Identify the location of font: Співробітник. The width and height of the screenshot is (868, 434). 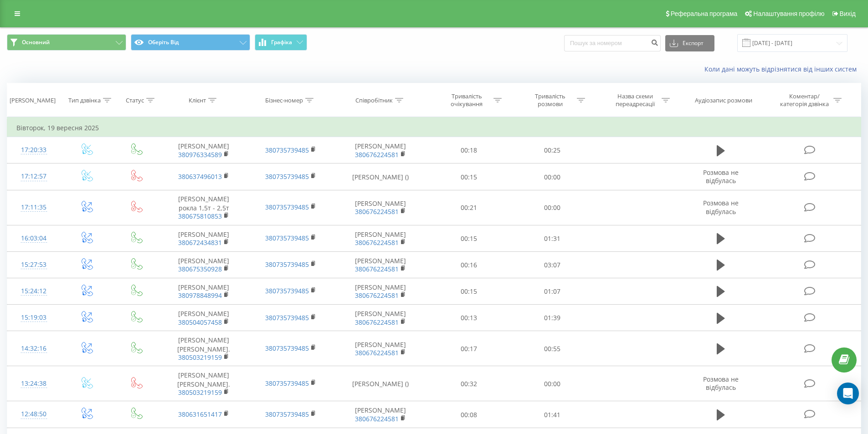
(374, 100).